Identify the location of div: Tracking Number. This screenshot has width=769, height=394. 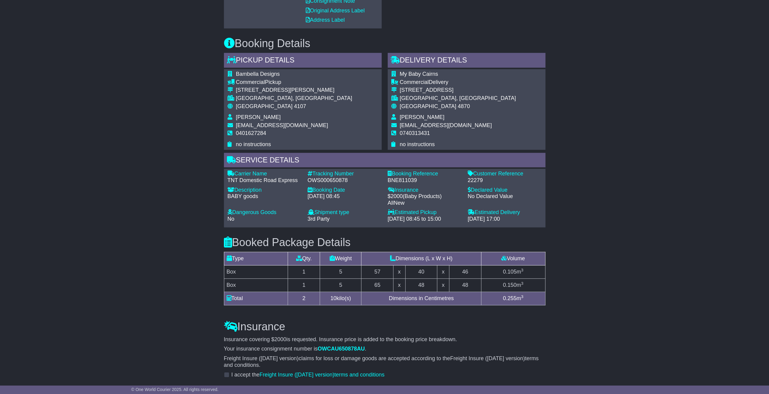
(344, 174).